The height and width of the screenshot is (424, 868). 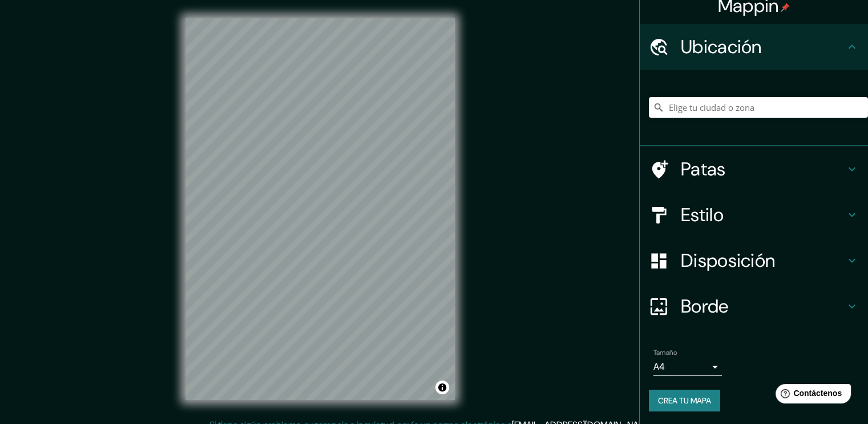 What do you see at coordinates (702, 215) in the screenshot?
I see `font: Estilo` at bounding box center [702, 215].